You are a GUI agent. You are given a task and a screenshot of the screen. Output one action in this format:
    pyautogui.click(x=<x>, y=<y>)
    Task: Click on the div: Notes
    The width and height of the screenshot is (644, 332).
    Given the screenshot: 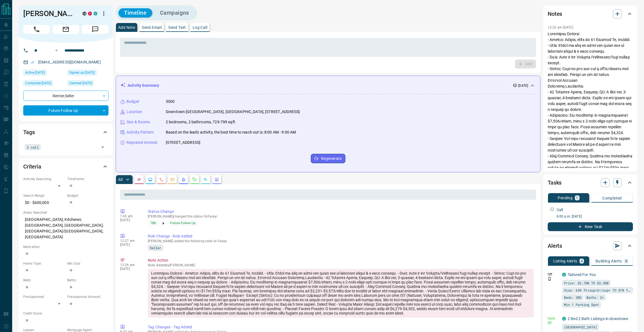 What is the action you would take?
    pyautogui.click(x=591, y=14)
    